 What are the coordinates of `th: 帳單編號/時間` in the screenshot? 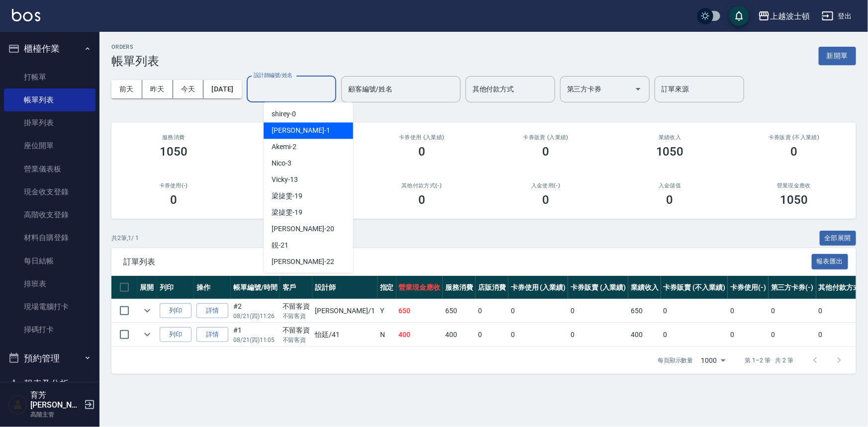 It's located at (255, 288).